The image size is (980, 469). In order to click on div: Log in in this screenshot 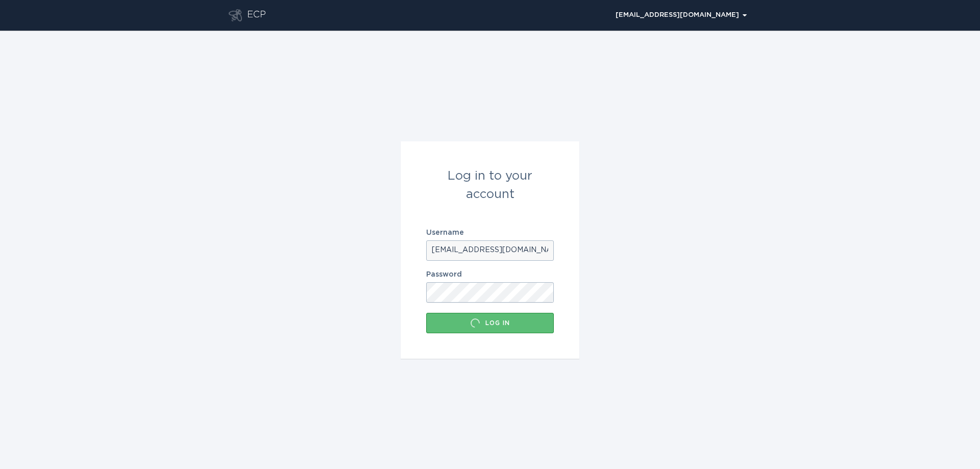, I will do `click(490, 323)`.